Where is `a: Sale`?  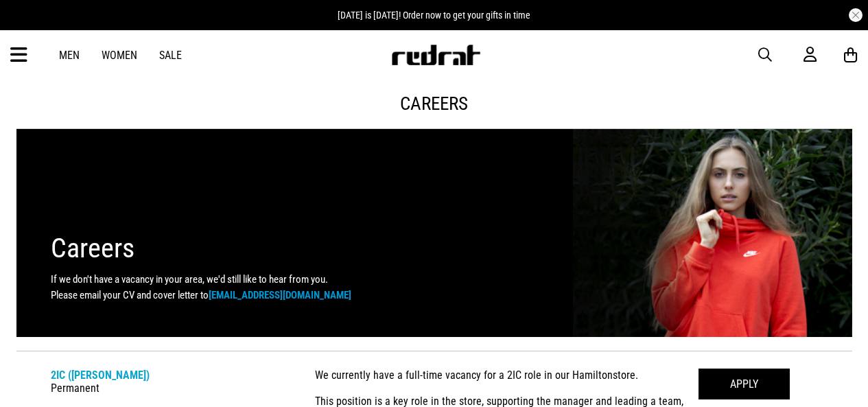
a: Sale is located at coordinates (171, 55).